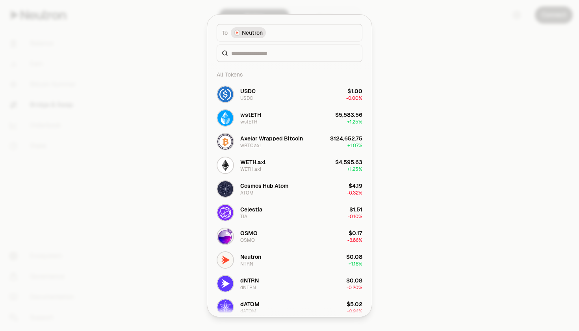 The image size is (579, 331). What do you see at coordinates (290, 118) in the screenshot?
I see `button: wstETH LogowstETHwstETH$5,583.56+1.25%` at bounding box center [290, 118].